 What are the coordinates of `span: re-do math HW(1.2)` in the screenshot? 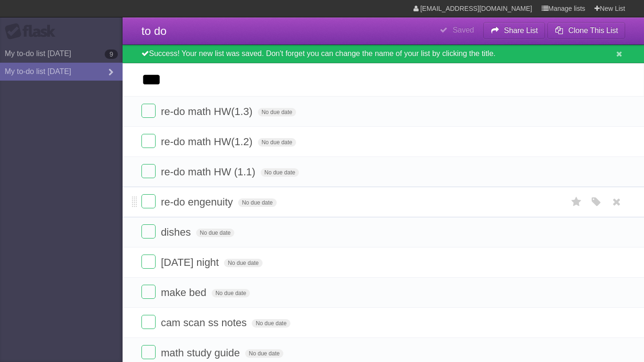 It's located at (207, 141).